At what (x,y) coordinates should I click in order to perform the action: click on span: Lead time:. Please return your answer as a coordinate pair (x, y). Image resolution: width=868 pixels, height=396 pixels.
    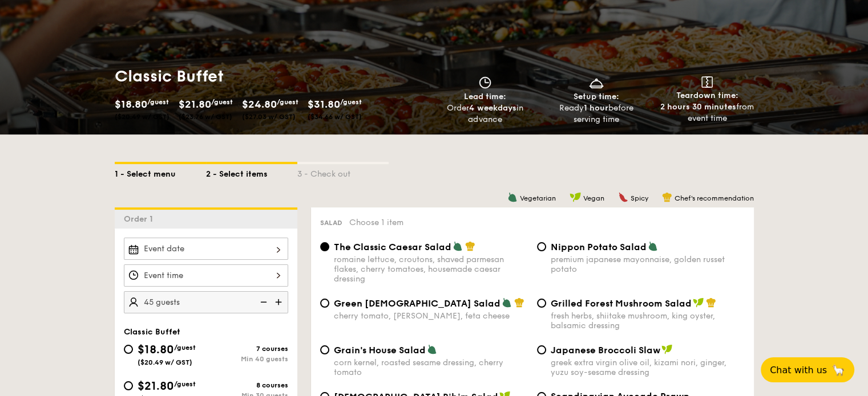
    Looking at the image, I should click on (485, 96).